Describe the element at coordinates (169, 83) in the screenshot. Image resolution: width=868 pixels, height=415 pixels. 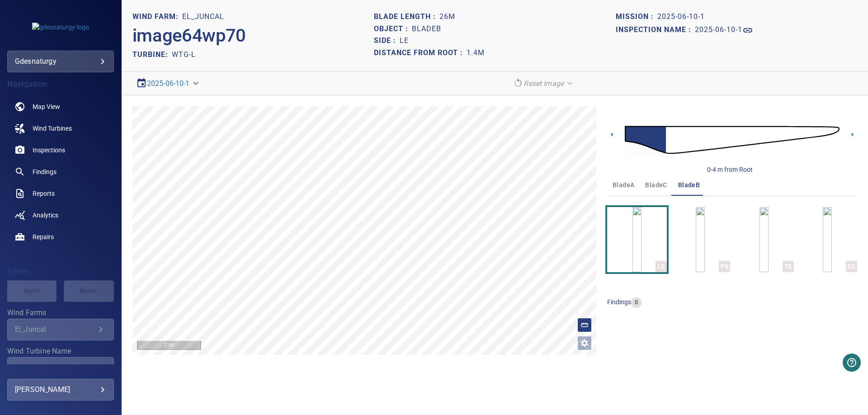
I see `div: 2025-06-10-1` at that location.